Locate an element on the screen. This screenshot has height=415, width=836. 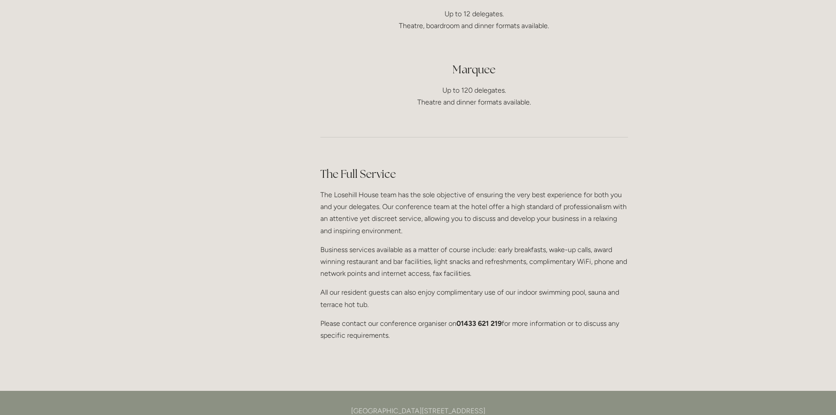
p: Up to 12 delegates. Theatre, boardroom and dinner formats available. is located at coordinates (474, 20).